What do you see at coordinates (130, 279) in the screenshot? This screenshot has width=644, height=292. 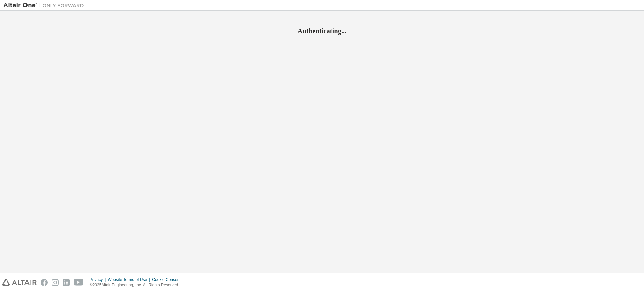 I see `div: Website Terms of Use` at bounding box center [130, 279].